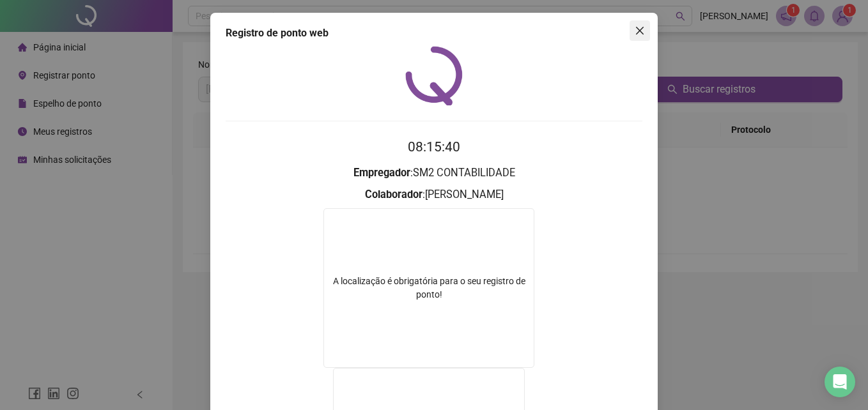 The height and width of the screenshot is (410, 868). Describe the element at coordinates (394, 194) in the screenshot. I see `strong: Colaborador` at that location.